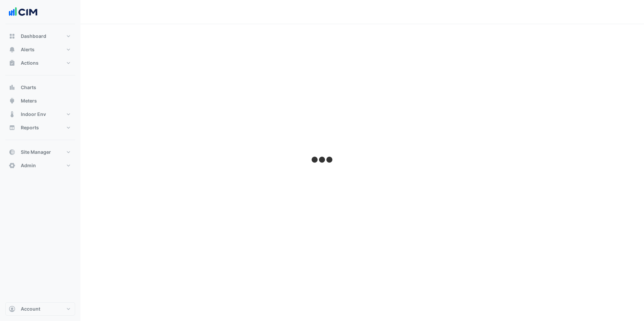  Describe the element at coordinates (12, 88) in the screenshot. I see `app-icon: Charts` at that location.